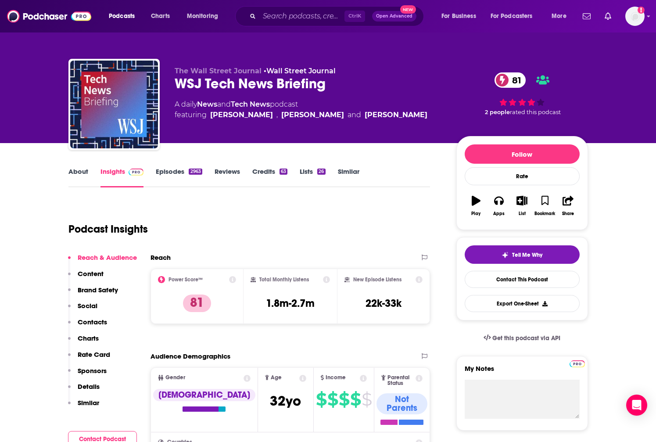 The width and height of the screenshot is (656, 442). I want to click on button: Brand Safety, so click(93, 294).